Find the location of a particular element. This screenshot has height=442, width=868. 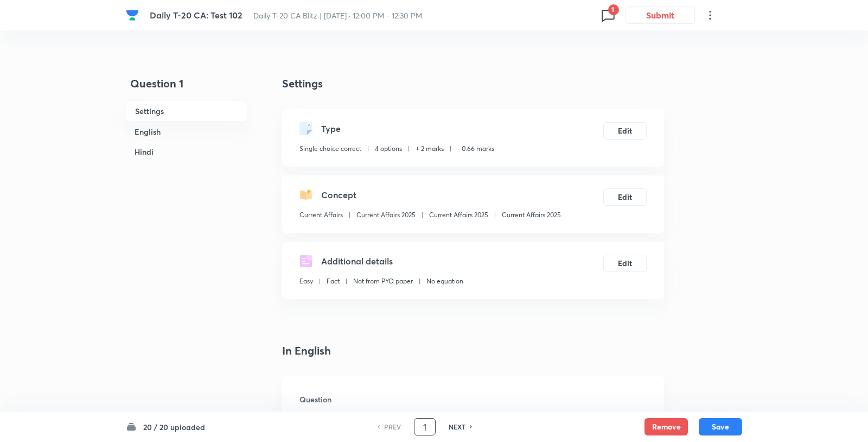

h5: Type is located at coordinates (331, 128).